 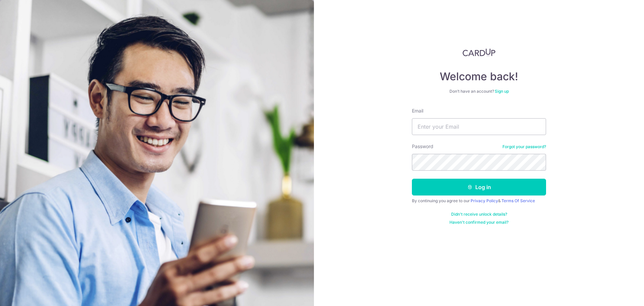 What do you see at coordinates (479, 222) in the screenshot?
I see `a: Haven't confirmed your email?` at bounding box center [479, 222].